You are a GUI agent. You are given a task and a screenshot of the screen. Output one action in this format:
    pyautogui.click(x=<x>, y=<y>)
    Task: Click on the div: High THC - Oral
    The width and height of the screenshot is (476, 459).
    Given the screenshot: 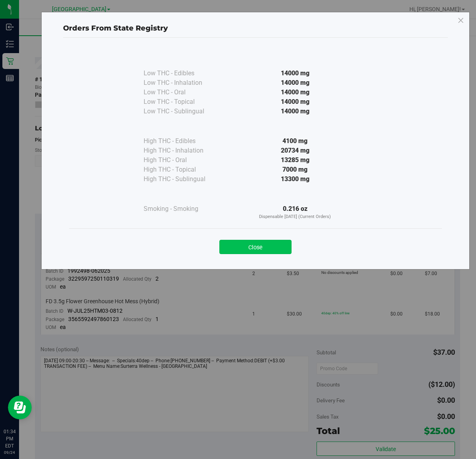 What is the action you would take?
    pyautogui.click(x=183, y=160)
    